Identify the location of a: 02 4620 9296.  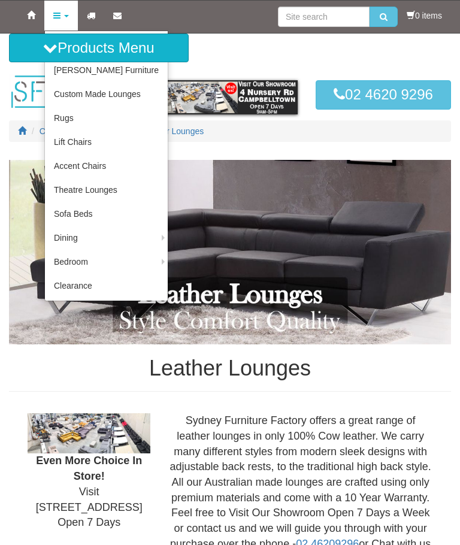
(383, 95).